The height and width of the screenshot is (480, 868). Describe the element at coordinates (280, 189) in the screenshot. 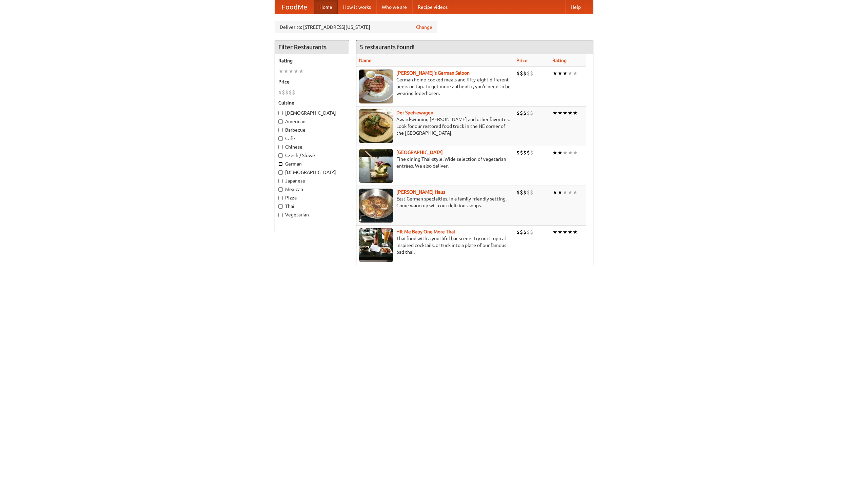

I see `input: Mexican` at that location.